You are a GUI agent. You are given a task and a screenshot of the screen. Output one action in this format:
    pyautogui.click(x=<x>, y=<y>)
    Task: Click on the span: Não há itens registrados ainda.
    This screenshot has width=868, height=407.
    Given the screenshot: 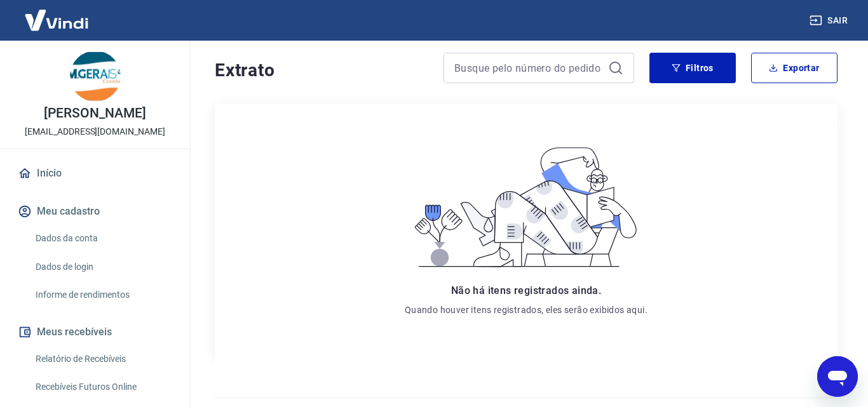 What is the action you would take?
    pyautogui.click(x=526, y=290)
    